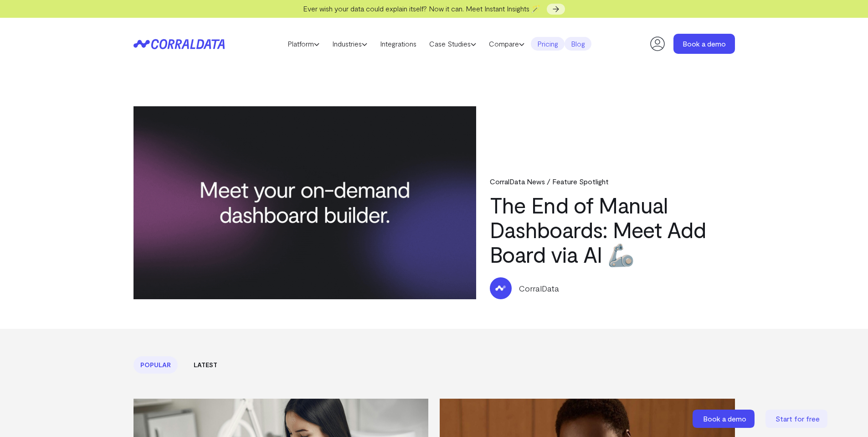 The width and height of the screenshot is (868, 437). Describe the element at coordinates (798, 418) in the screenshot. I see `span: Start for free` at that location.